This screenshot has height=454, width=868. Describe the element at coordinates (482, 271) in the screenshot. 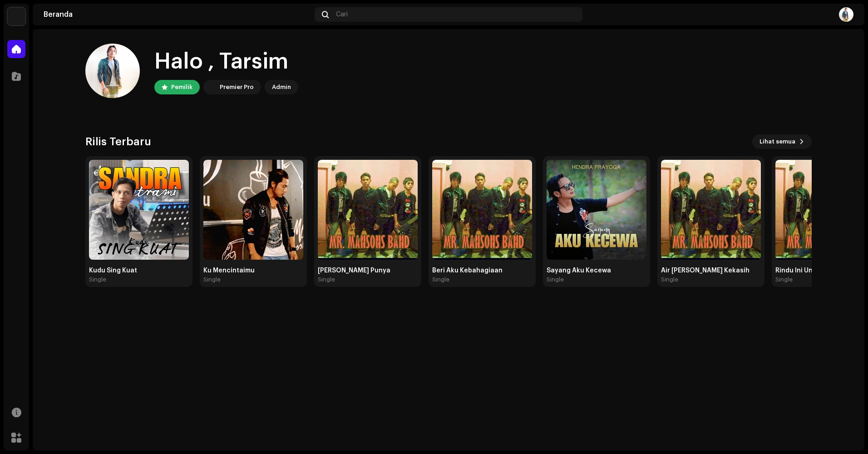

I see `div: Beri Aku Kebahagiaan` at that location.